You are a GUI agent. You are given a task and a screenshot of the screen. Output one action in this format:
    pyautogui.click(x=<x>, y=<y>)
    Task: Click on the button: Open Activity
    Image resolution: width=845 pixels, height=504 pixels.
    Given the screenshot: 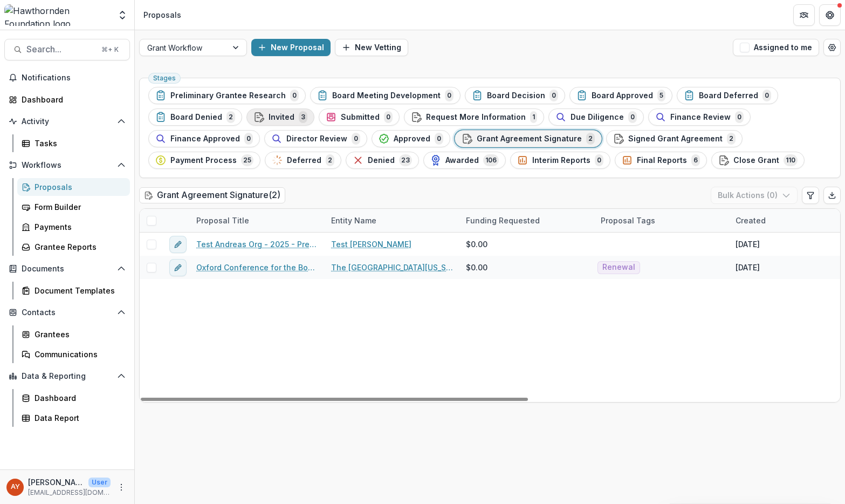 What is the action you would take?
    pyautogui.click(x=67, y=122)
    